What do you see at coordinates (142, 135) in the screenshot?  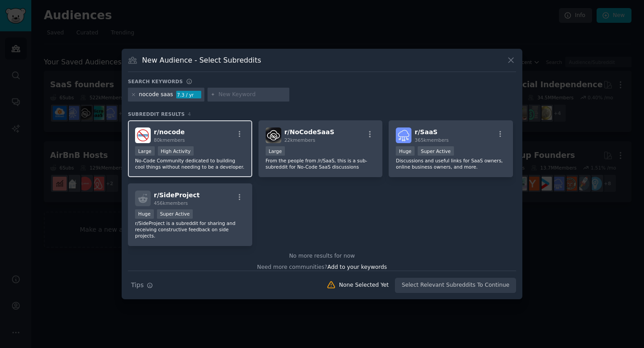 I see `img: nocode` at bounding box center [142, 135].